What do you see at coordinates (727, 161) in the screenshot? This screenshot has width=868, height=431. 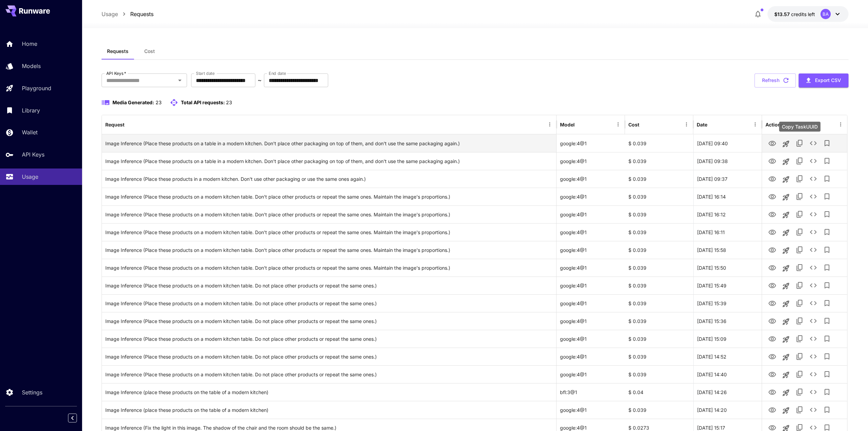 I see `div: 19 Sep, 2025 09:38` at bounding box center [727, 161].